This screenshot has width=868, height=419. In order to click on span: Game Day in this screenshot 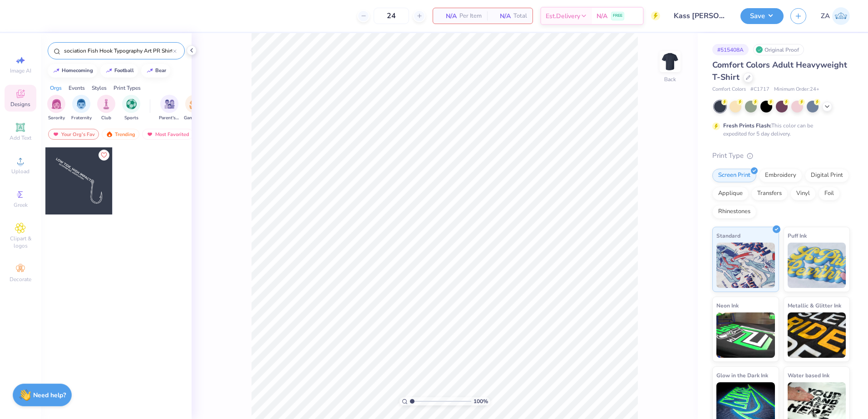, I will do `click(194, 118)`.